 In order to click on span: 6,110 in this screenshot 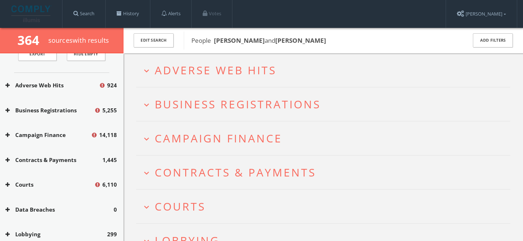, I will do `click(110, 185)`.